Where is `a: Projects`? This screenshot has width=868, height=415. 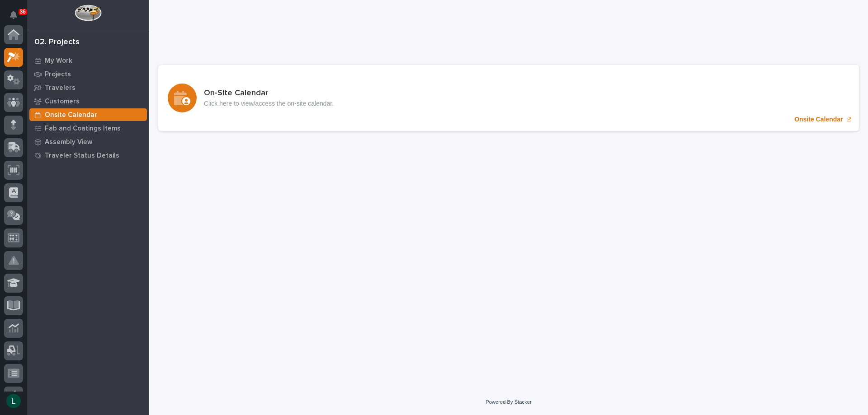
a: Projects is located at coordinates (88, 74).